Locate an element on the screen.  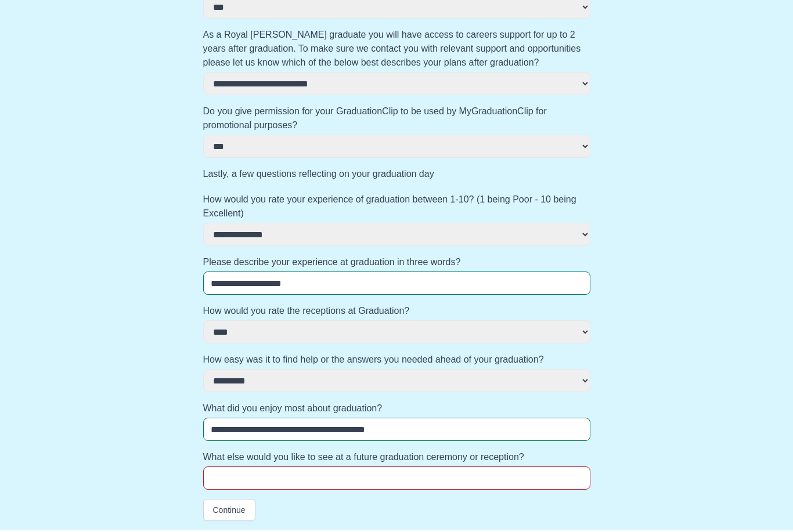
button: Continue is located at coordinates (229, 512).